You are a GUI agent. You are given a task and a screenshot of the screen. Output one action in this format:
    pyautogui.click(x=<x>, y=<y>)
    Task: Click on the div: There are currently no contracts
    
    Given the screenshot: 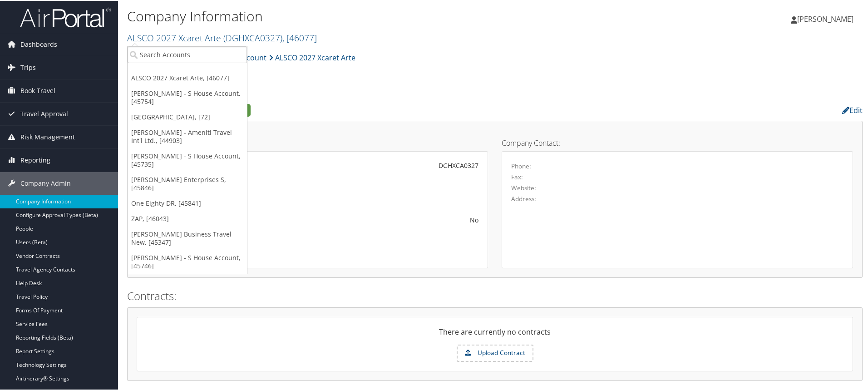 What is the action you would take?
    pyautogui.click(x=495, y=335)
    